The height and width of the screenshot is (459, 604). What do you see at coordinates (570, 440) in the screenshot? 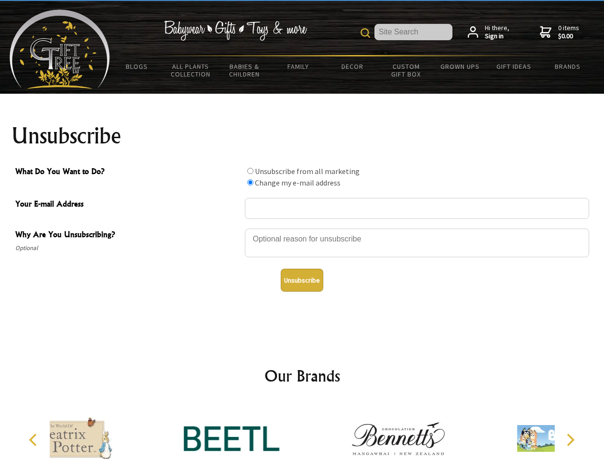
I see `button: Next` at bounding box center [570, 440].